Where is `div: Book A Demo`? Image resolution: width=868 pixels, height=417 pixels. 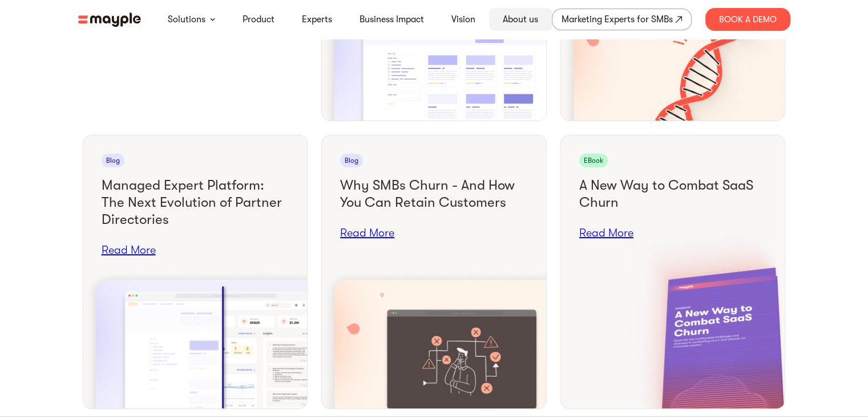
div: Book A Demo is located at coordinates (747, 19).